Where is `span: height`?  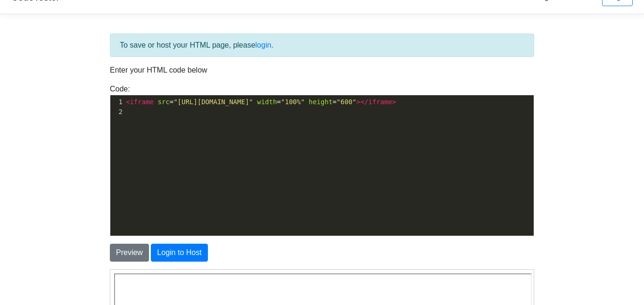
span: height is located at coordinates (320, 102).